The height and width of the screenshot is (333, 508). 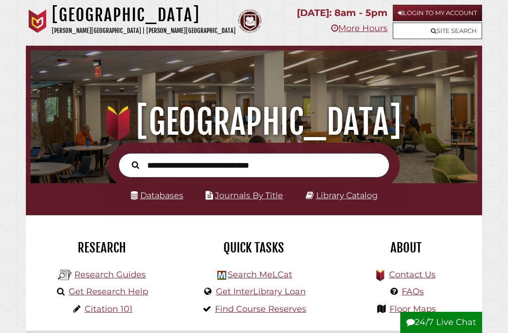 What do you see at coordinates (437, 13) in the screenshot?
I see `a: Login to My Account` at bounding box center [437, 13].